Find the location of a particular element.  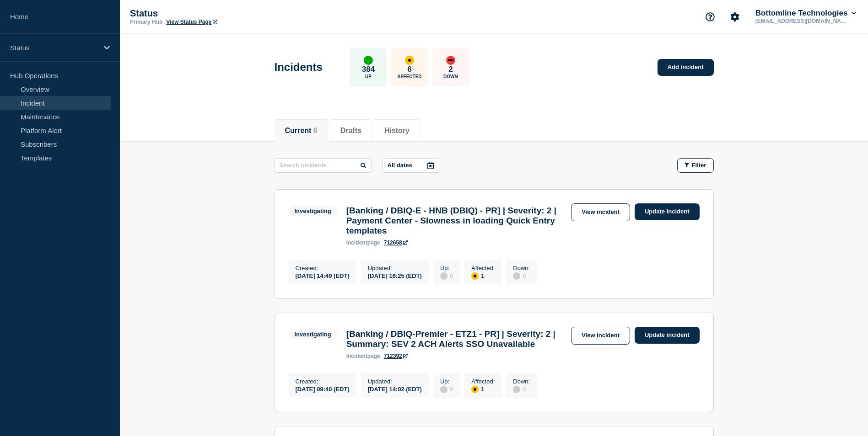

a: View Status Page is located at coordinates (191, 22).